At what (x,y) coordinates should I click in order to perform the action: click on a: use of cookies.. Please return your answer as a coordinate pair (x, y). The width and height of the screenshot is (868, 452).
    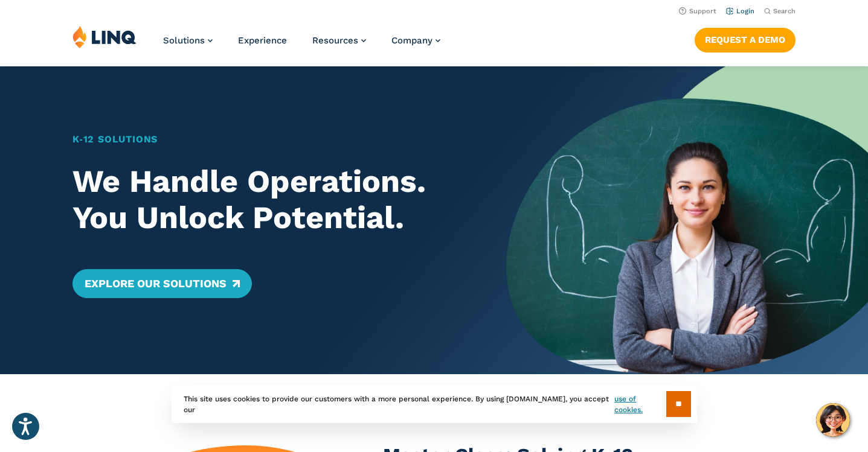
    Looking at the image, I should click on (640, 404).